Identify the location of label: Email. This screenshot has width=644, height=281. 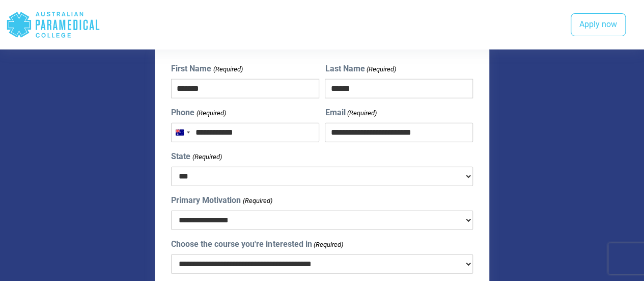
(350, 113).